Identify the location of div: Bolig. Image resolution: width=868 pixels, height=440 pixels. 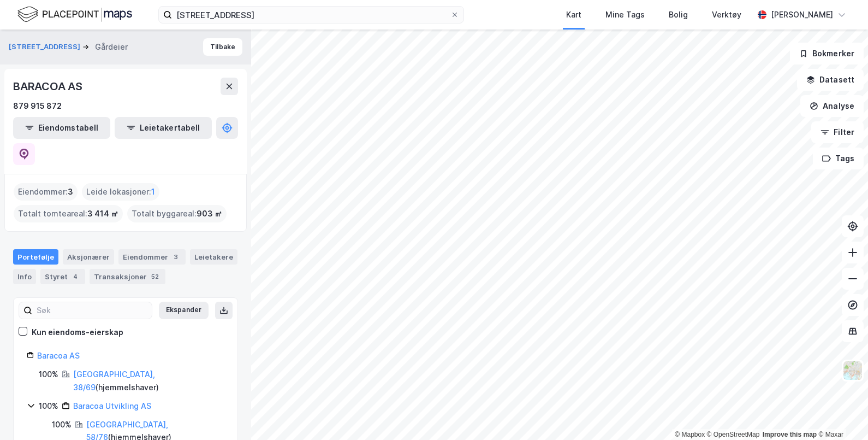
(678, 15).